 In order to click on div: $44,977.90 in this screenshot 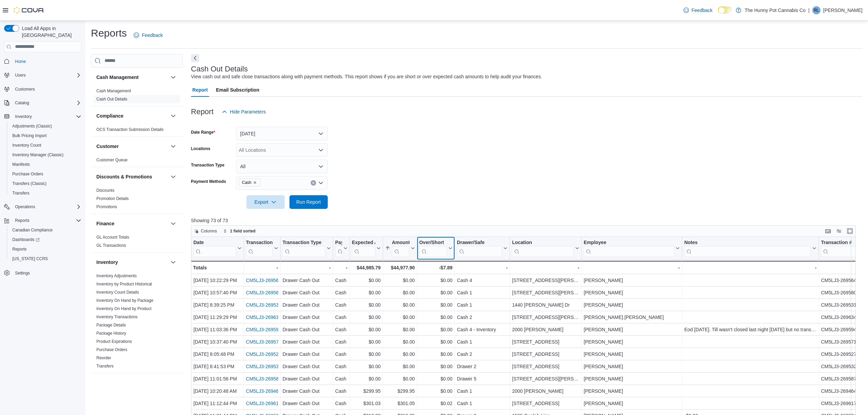, I will do `click(400, 267)`.